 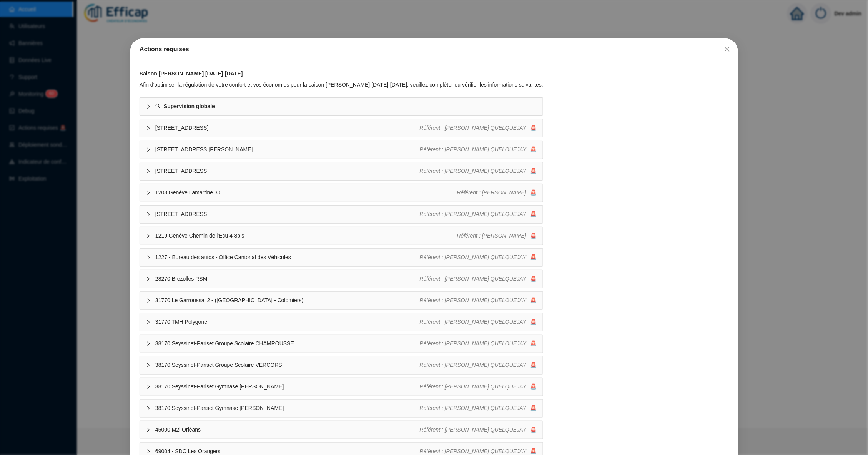 What do you see at coordinates (306, 235) in the screenshot?
I see `span: 1219 Genève Chemin de l'Ecu 4-8bis` at bounding box center [306, 235].